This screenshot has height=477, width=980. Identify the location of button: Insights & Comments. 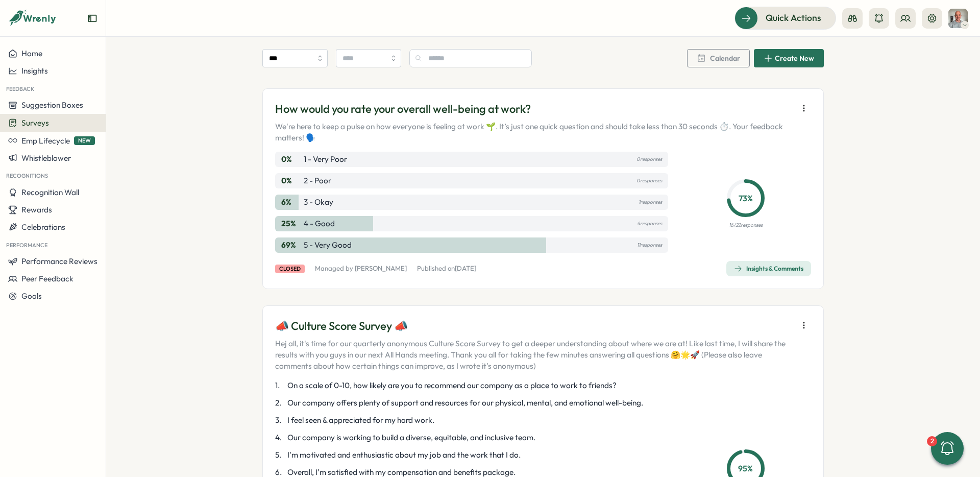
(769, 268).